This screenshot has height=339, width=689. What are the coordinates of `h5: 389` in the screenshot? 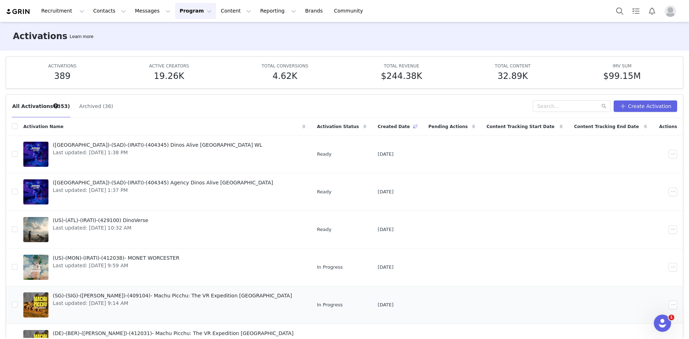 It's located at (62, 76).